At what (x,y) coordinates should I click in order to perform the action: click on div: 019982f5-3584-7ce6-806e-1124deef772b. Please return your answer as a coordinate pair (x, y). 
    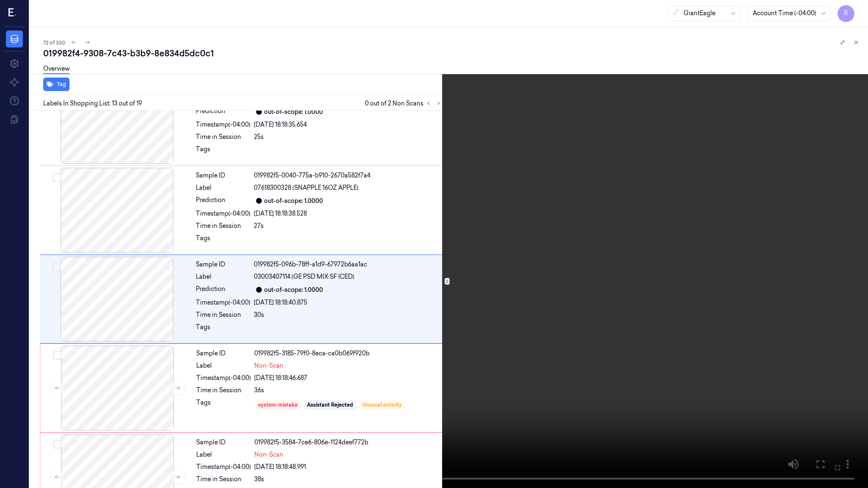
    Looking at the image, I should click on (348, 443).